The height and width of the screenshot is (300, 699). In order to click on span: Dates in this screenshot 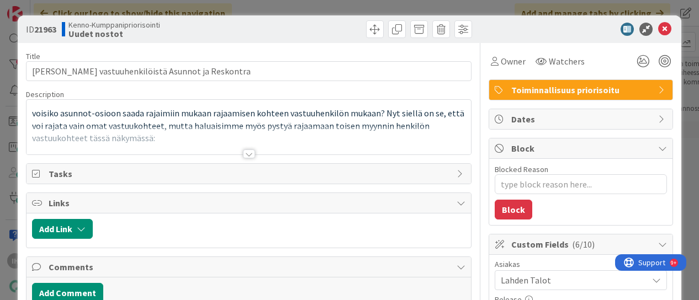, I will do `click(582, 119)`.